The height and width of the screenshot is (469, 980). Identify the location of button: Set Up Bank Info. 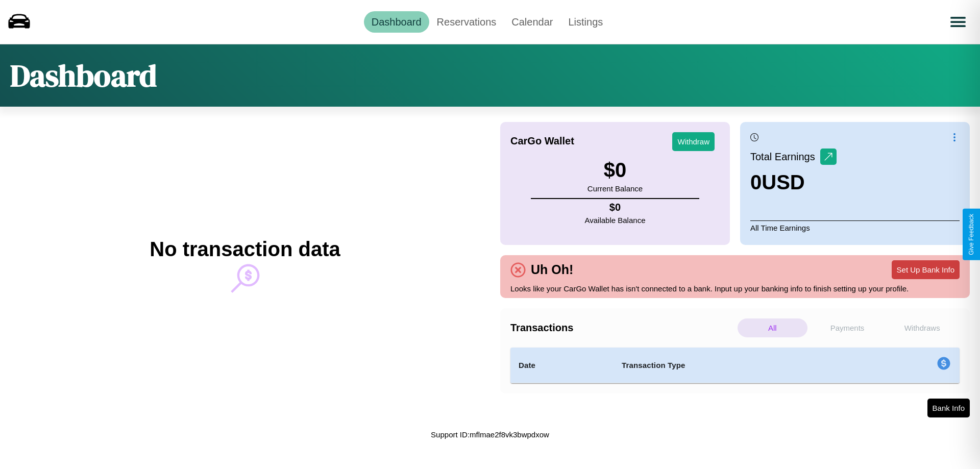
(925, 270).